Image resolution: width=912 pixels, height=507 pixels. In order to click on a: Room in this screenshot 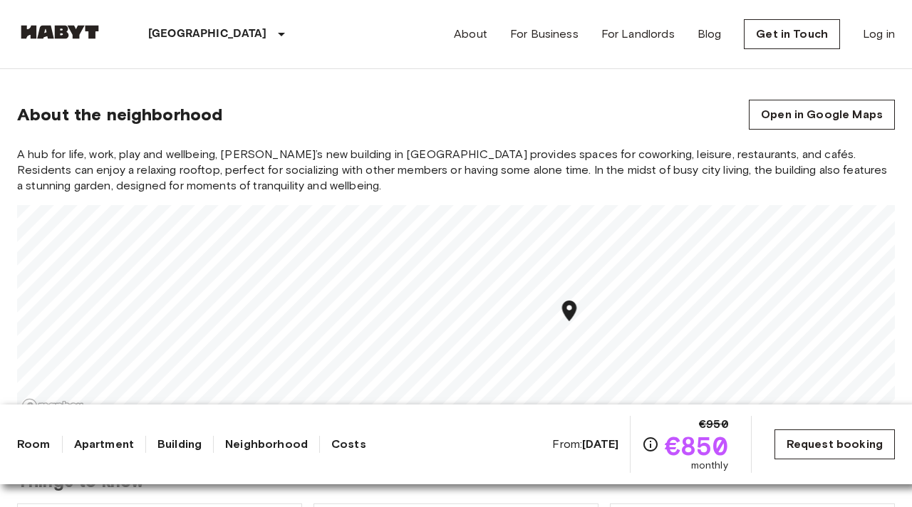, I will do `click(33, 445)`.